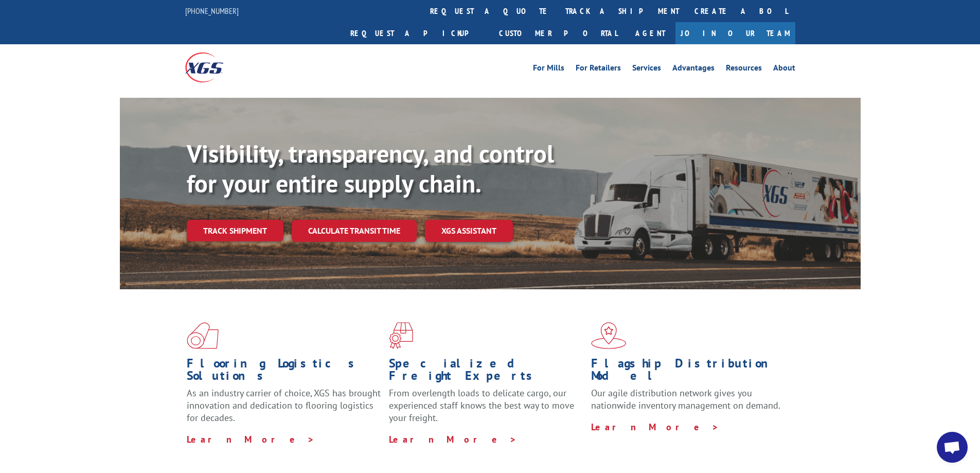 This screenshot has height=473, width=980. What do you see at coordinates (694, 69) in the screenshot?
I see `a: Advantages` at bounding box center [694, 69].